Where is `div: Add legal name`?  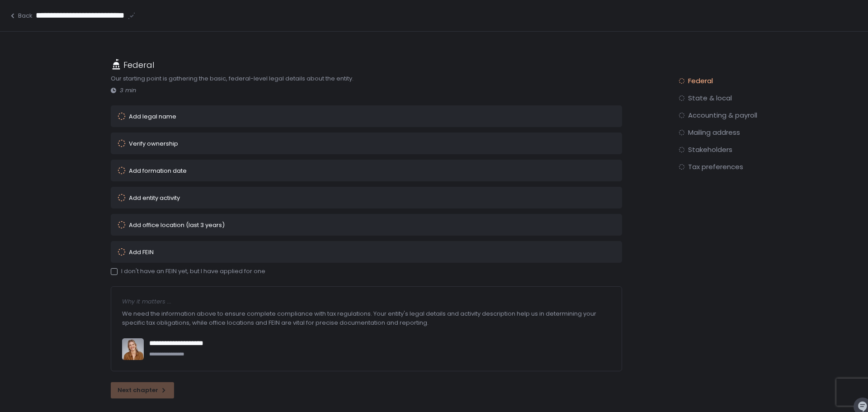
div: Add legal name is located at coordinates (153, 116).